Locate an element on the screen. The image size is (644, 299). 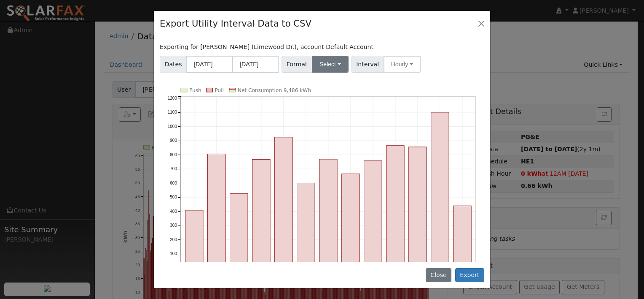
text: Pull is located at coordinates (219, 90).